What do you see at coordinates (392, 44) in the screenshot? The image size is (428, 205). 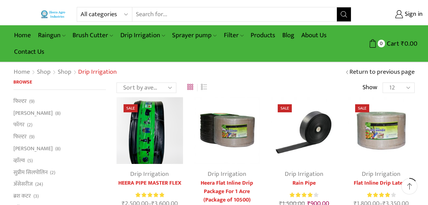 I see `span: Cart` at bounding box center [392, 44].